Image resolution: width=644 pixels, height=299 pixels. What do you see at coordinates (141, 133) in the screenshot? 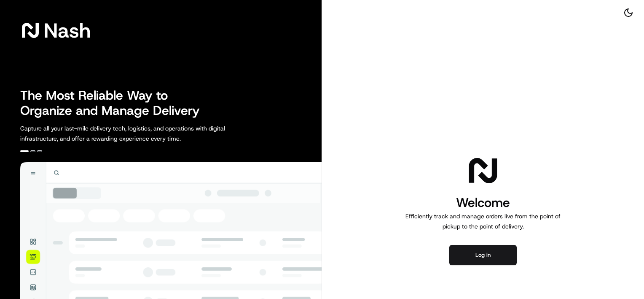
I see `p: Capture all your last-mile delivery tech, logistics, and operations with digital infrastructure, ...` at bounding box center [141, 133].